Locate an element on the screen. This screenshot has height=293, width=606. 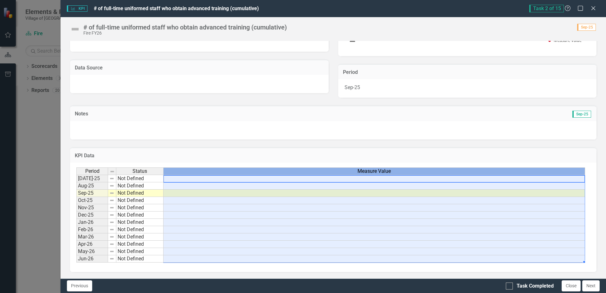
span: KPI is located at coordinates (77, 9).